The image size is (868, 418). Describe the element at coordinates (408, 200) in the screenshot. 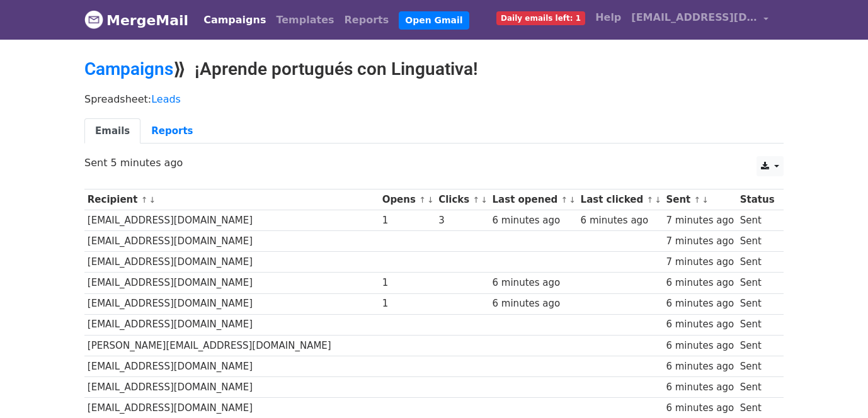

I see `th: Opens` at that location.